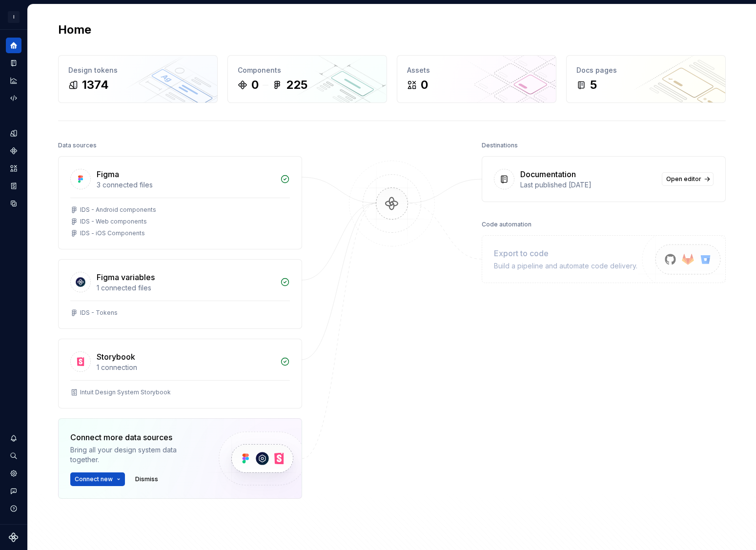  I want to click on div: 1374, so click(96, 85).